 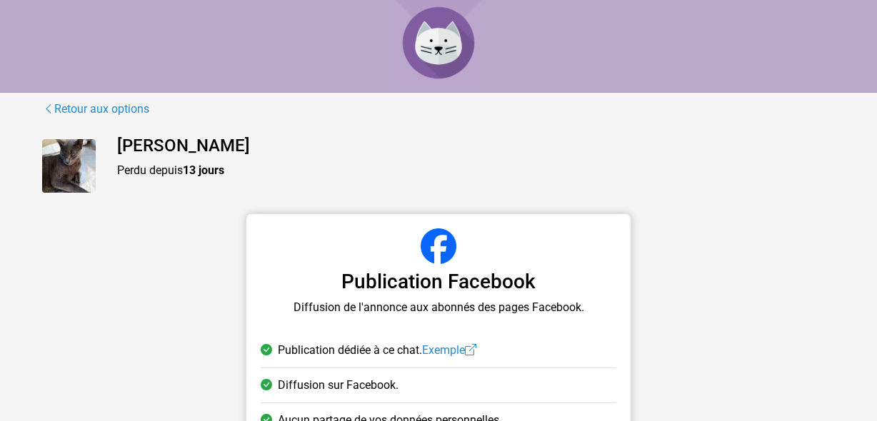 What do you see at coordinates (203, 170) in the screenshot?
I see `strong: 13 jours` at bounding box center [203, 170].